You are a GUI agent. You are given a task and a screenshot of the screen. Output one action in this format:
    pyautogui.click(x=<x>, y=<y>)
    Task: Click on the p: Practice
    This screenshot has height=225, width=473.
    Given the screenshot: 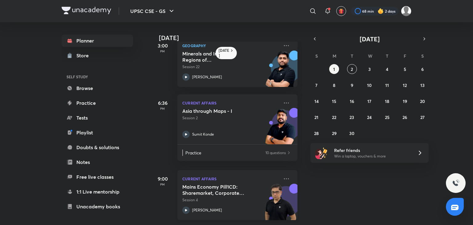 What is the action you would take?
    pyautogui.click(x=225, y=152)
    